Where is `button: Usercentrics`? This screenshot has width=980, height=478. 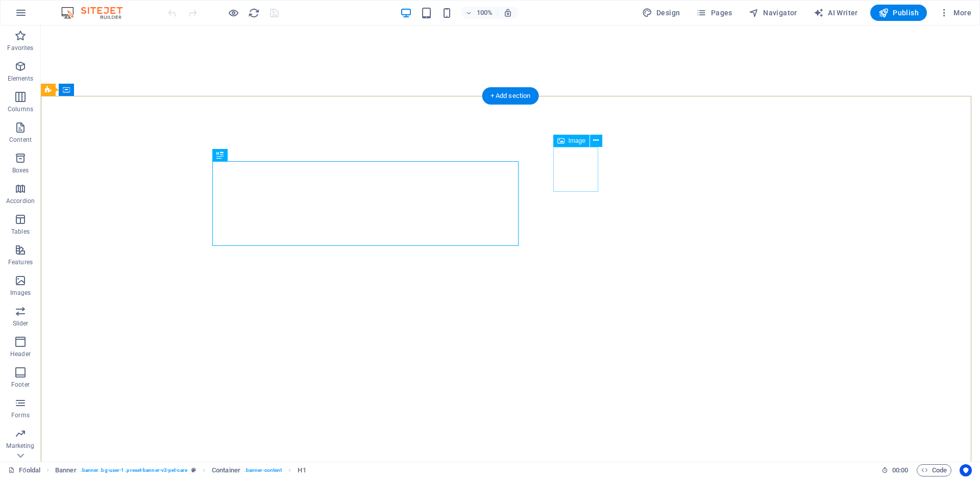 button: Usercentrics is located at coordinates (965, 470).